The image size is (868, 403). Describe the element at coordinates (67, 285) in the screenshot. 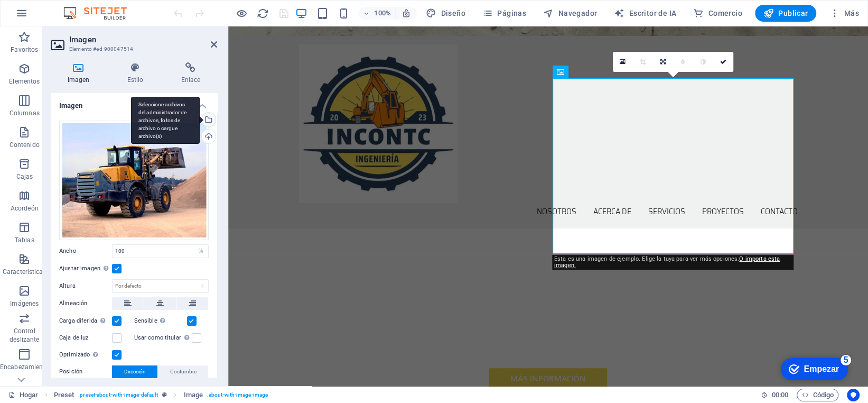

I see `font: Altura` at that location.